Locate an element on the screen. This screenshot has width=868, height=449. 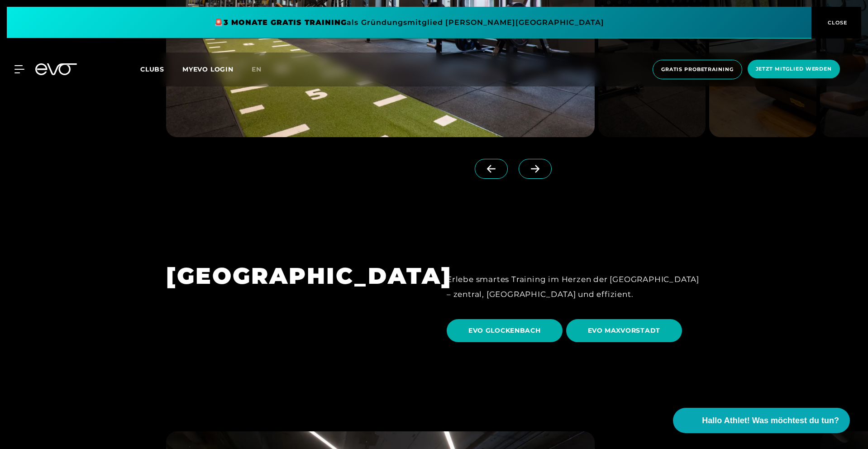
a: EVO GLOCKENBACH is located at coordinates (507, 330).